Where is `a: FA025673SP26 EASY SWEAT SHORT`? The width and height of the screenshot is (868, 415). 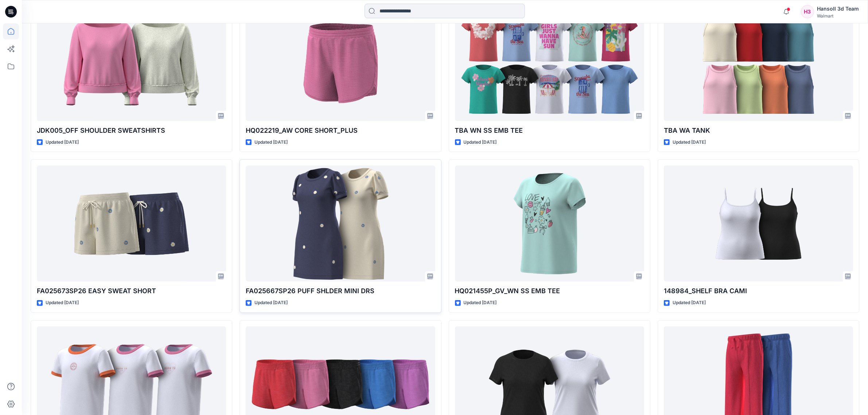
a: FA025673SP26 EASY SWEAT SHORT is located at coordinates (131, 224).